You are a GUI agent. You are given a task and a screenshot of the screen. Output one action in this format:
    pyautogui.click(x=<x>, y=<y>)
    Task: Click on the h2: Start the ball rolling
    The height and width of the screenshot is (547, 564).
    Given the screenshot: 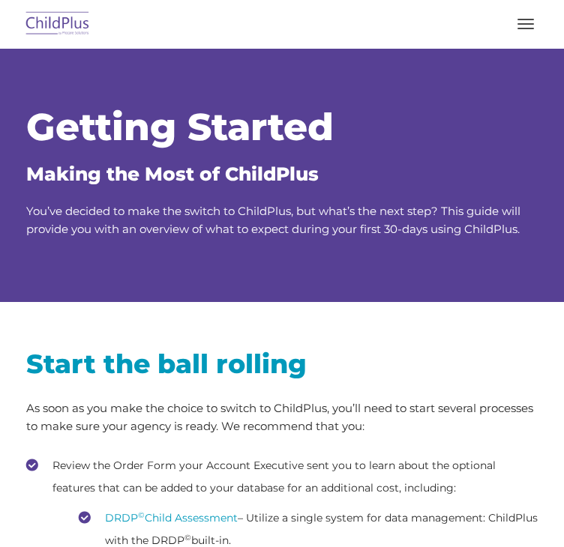 What is the action you would take?
    pyautogui.click(x=282, y=363)
    